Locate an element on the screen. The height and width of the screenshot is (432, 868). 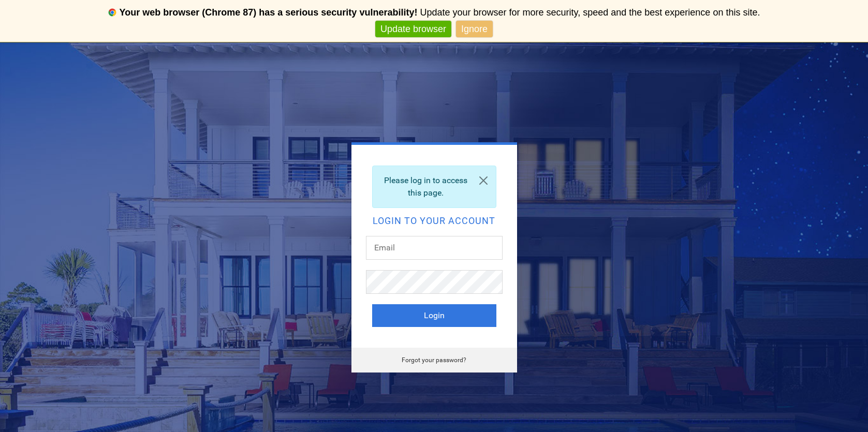
span: Update your browser for more security, speed and the best experience on this site. is located at coordinates (589, 12).